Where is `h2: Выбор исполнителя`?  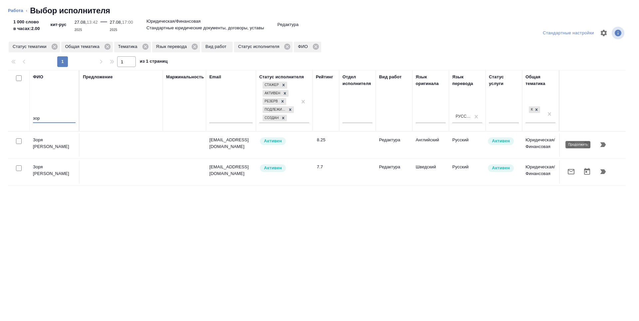 h2: Выбор исполнителя is located at coordinates (70, 11).